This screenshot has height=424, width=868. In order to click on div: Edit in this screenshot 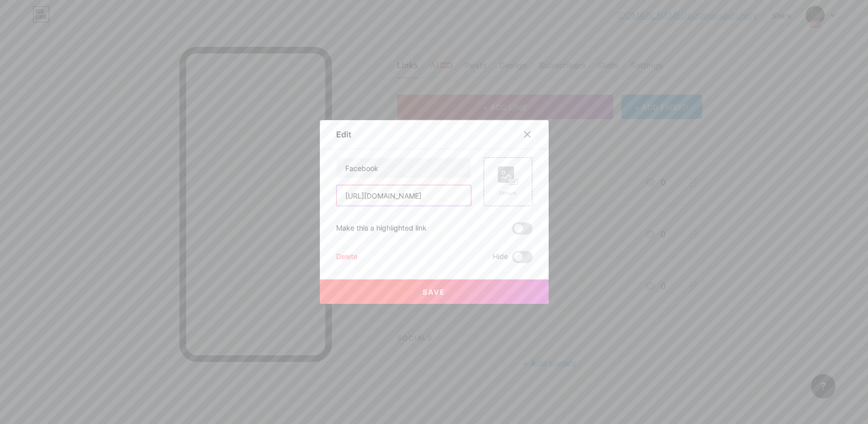, I will do `click(344, 134)`.